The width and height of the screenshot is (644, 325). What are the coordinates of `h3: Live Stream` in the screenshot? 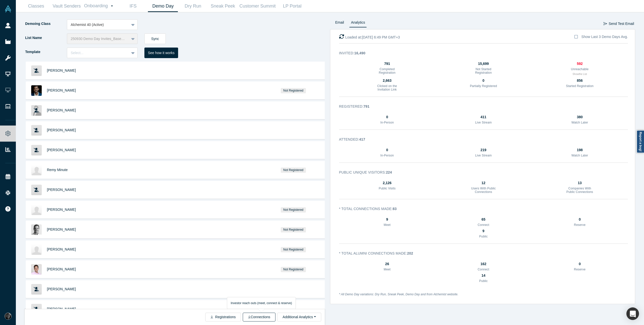 It's located at (483, 155).